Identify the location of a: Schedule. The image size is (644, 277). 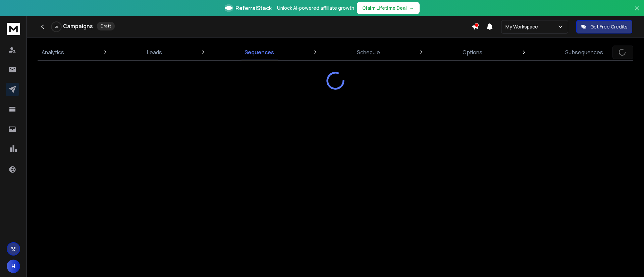
(368, 52).